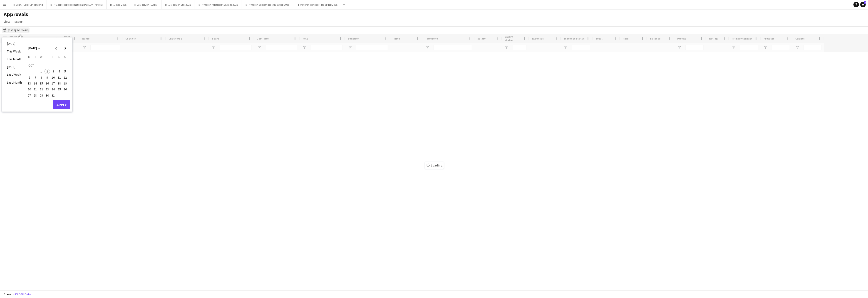 The width and height of the screenshot is (868, 298). I want to click on button: 06-10-2025, so click(29, 78).